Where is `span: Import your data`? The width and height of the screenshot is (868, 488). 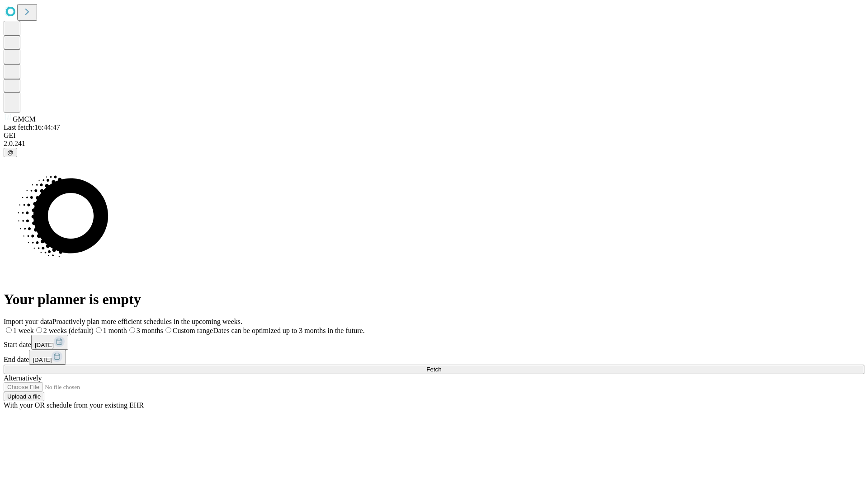
span: Import your data is located at coordinates (28, 321).